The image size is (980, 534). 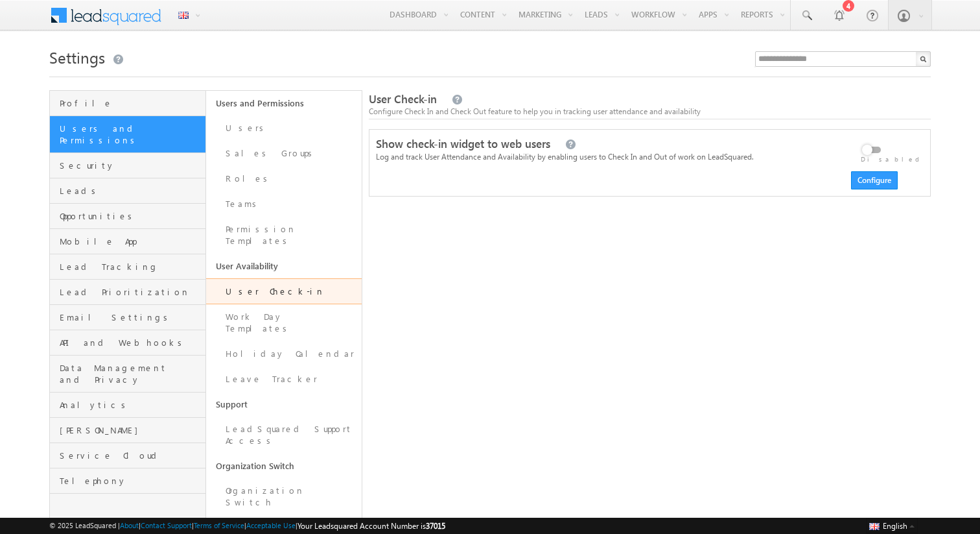 I want to click on a: Roles, so click(x=284, y=179).